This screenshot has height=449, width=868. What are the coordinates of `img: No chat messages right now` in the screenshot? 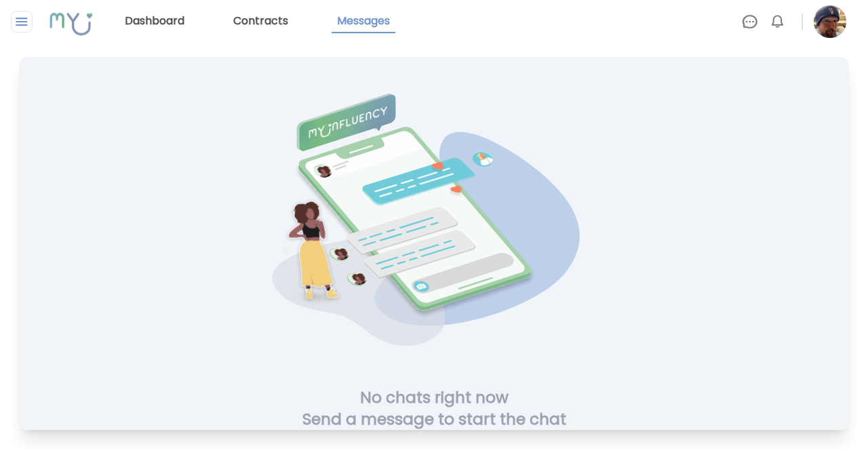 It's located at (434, 239).